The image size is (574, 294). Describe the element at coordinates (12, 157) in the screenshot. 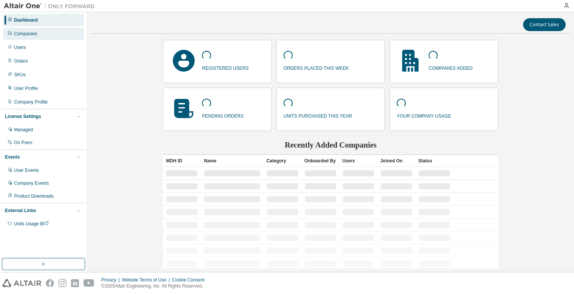

I see `div: Events` at that location.